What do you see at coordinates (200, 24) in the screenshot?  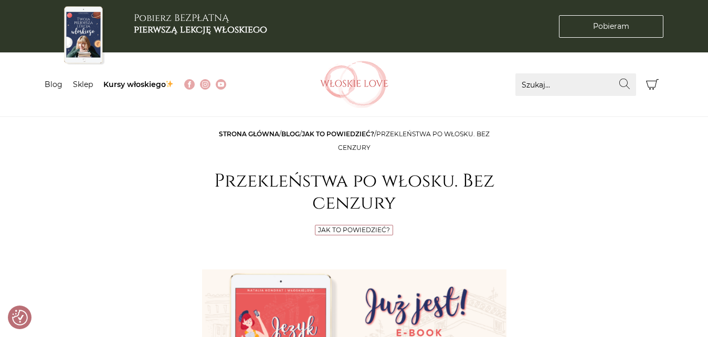 I see `h3: Pobierz BEZPŁATNĄ` at bounding box center [200, 24].